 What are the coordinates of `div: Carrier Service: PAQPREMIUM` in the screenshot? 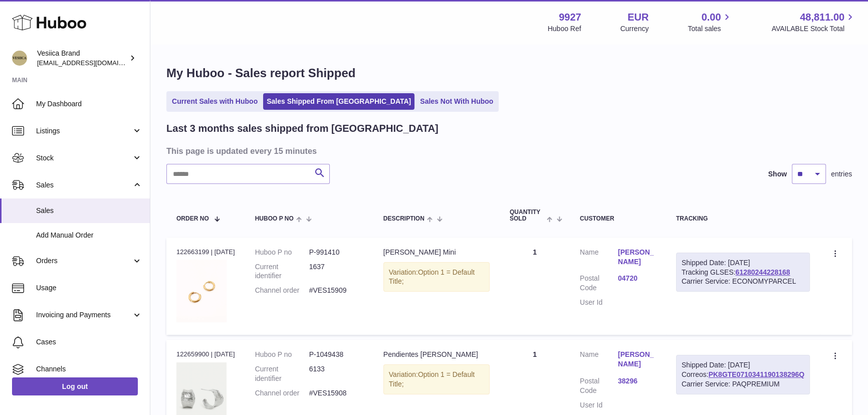 It's located at (742, 384).